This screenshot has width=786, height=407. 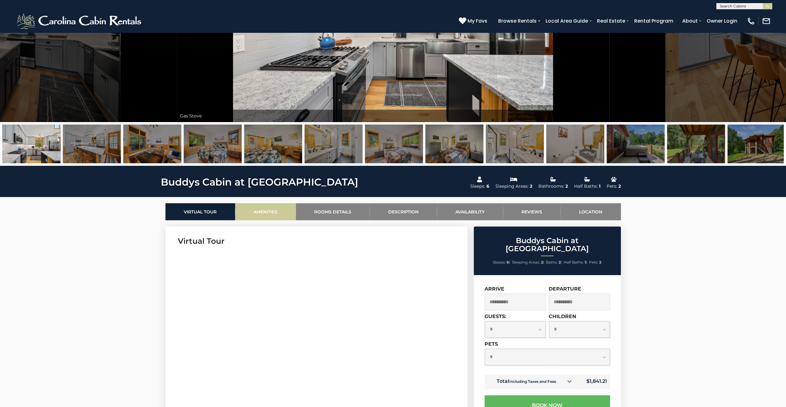 I want to click on img: 168777928, so click(x=273, y=144).